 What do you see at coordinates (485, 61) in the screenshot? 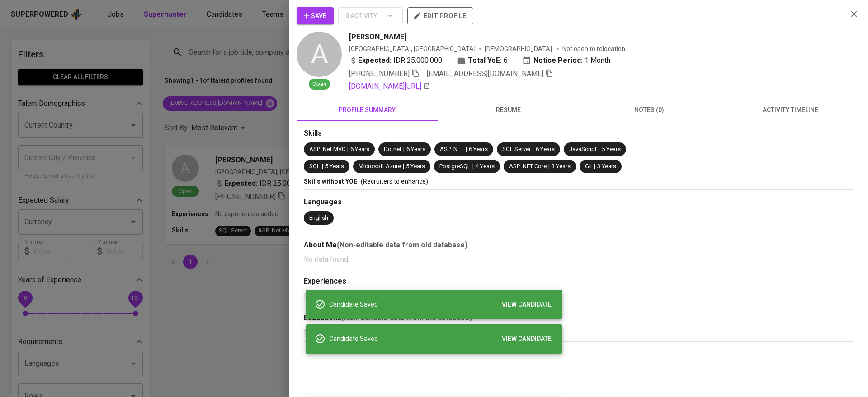
I see `b: Total YoE:` at bounding box center [485, 61].